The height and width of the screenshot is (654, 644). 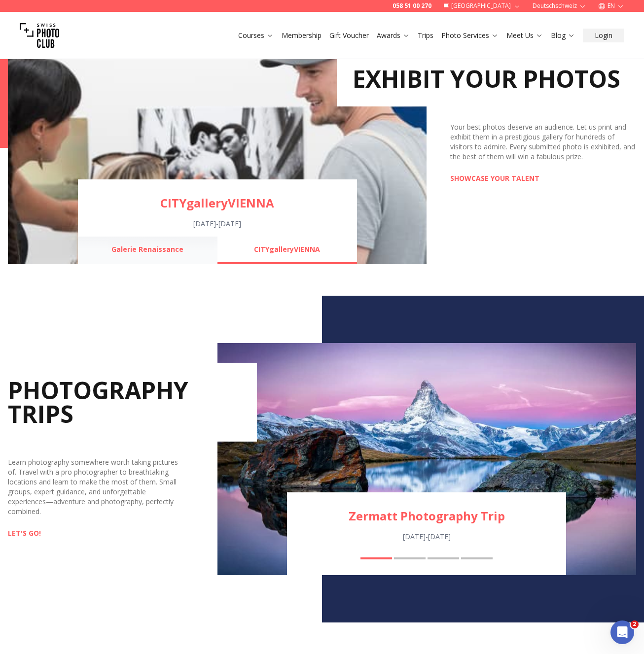 I want to click on a: Membership, so click(x=301, y=36).